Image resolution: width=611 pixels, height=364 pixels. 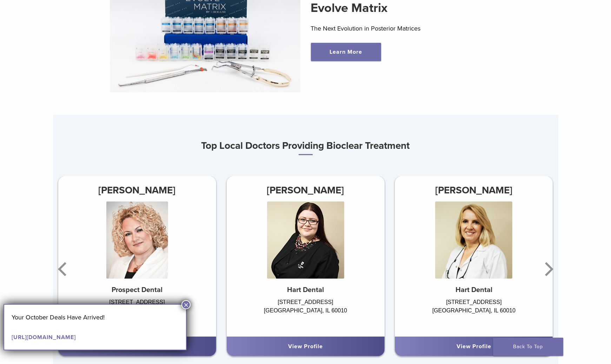 What do you see at coordinates (137, 290) in the screenshot?
I see `strong: Prospect Dental` at bounding box center [137, 290].